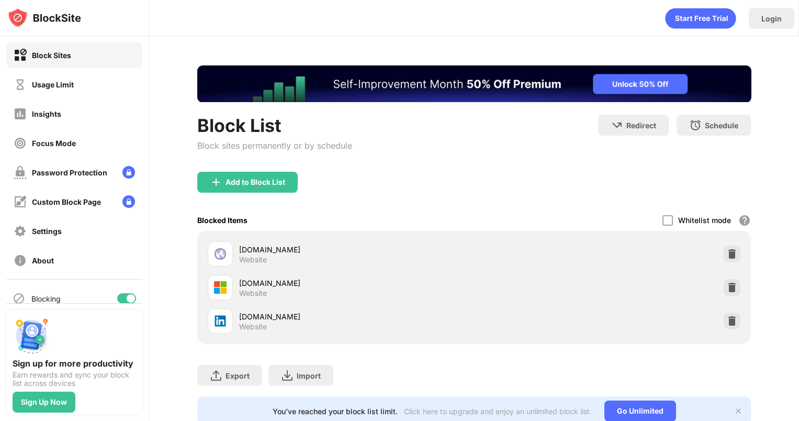  I want to click on div: Password Protection, so click(70, 172).